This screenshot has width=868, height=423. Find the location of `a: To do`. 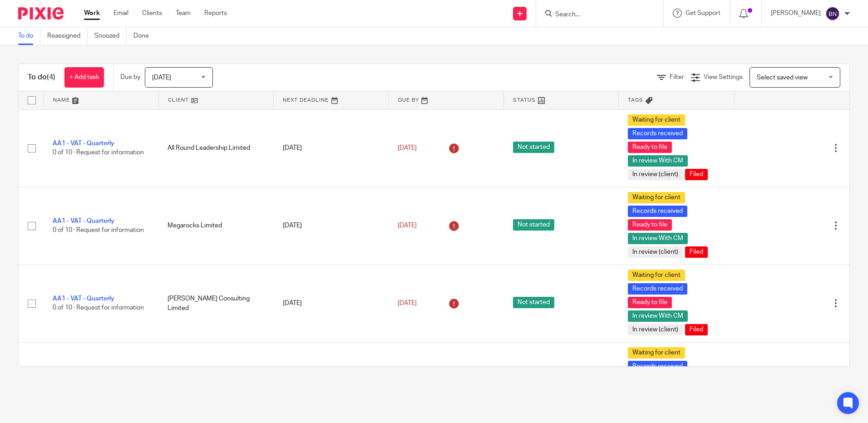

a: To do is located at coordinates (29, 36).